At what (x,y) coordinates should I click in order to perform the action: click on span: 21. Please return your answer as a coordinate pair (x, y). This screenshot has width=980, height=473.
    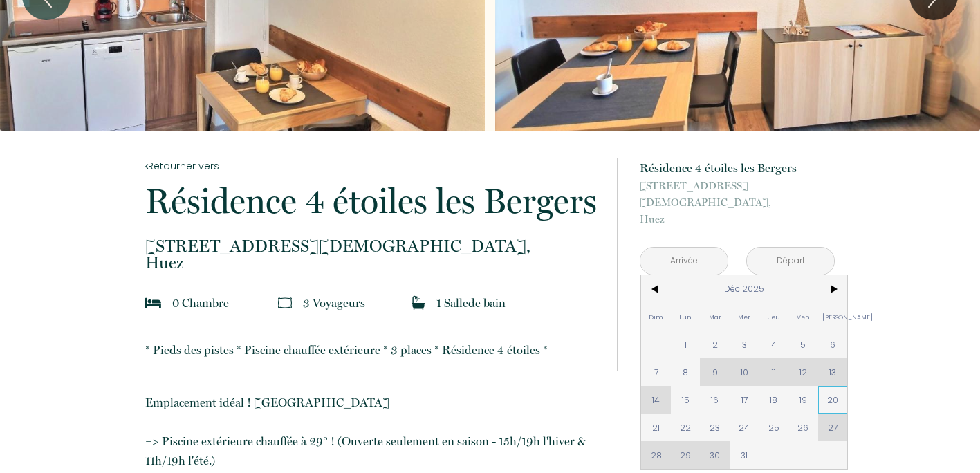
    Looking at the image, I should click on (656, 427).